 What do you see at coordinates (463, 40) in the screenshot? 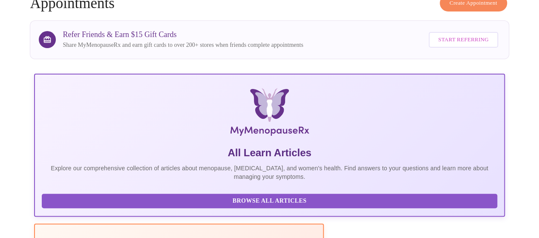
I see `button: Start Referring` at bounding box center [463, 40].